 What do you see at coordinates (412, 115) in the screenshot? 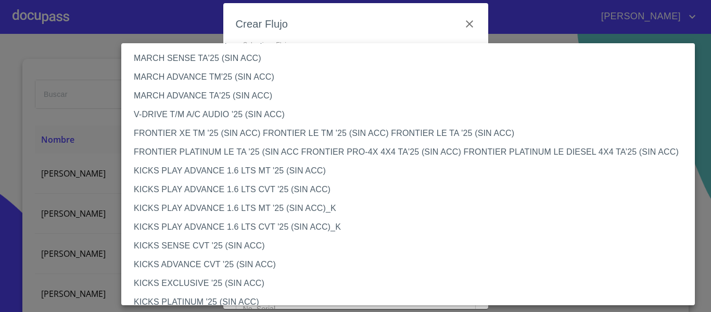
I see `li: V-DRIVE T/M A/C AUDIO '25 (SIN ACC)` at bounding box center [412, 115].